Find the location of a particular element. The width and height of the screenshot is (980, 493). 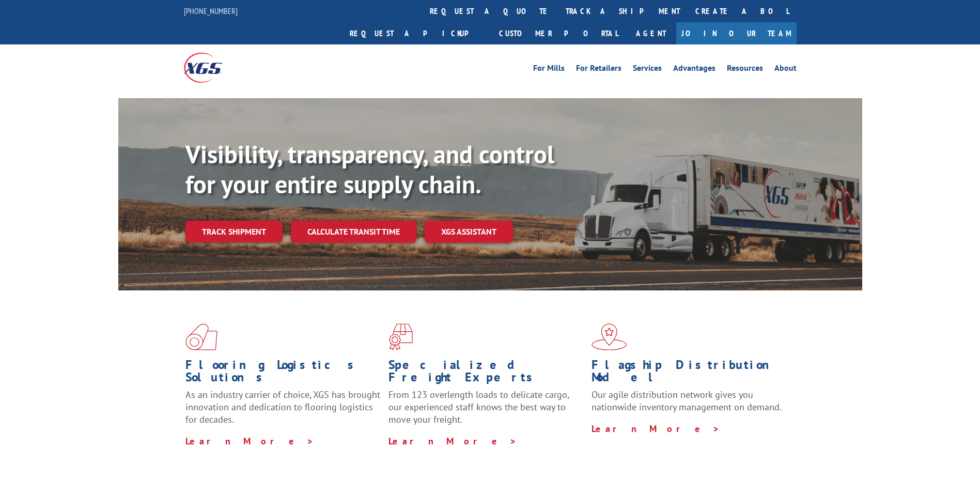

a: For Mills is located at coordinates (548, 69).